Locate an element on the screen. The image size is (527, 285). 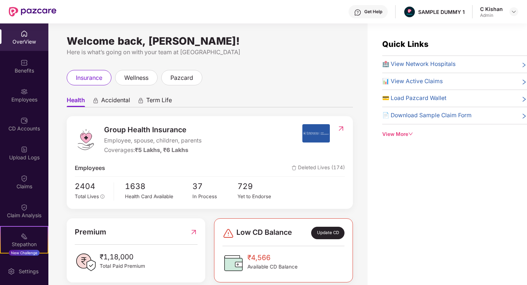
div: Coverages: is located at coordinates (153, 150).